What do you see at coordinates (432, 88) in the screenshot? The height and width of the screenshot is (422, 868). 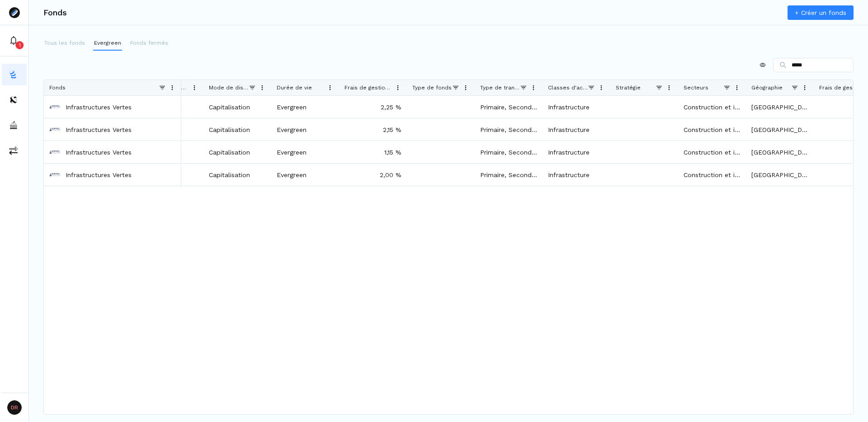 I see `span: Type de fonds` at bounding box center [432, 88].